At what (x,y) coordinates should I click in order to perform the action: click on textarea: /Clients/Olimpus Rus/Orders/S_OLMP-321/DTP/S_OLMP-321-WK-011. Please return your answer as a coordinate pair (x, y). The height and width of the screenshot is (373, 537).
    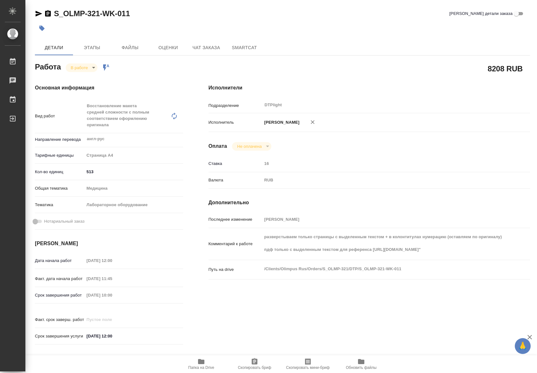
    Looking at the image, I should click on (382, 269).